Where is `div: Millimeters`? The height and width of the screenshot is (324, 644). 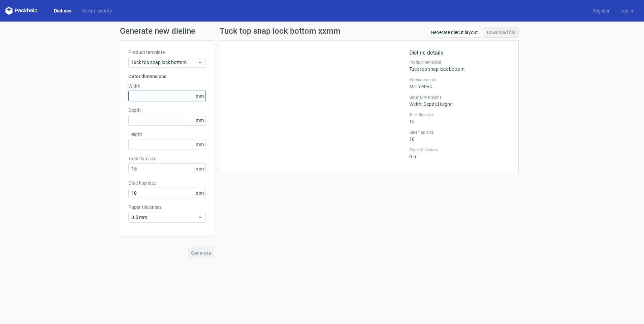
div: Millimeters is located at coordinates (459, 84).